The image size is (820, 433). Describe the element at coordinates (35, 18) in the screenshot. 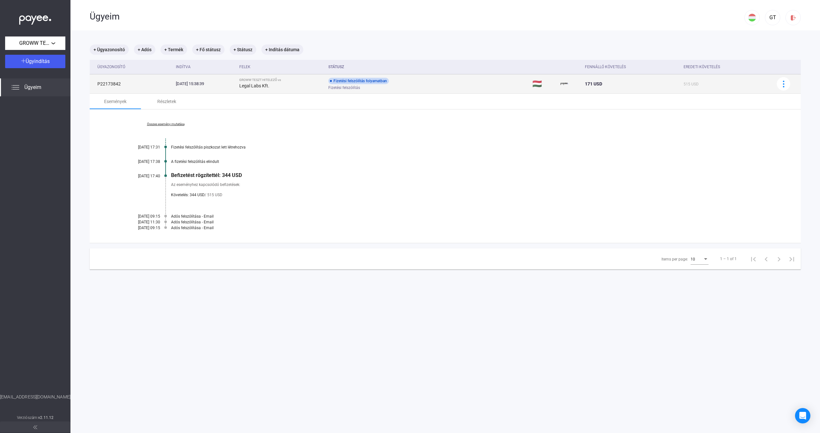

I see `img: white-payee-white-dot.svg` at that location.